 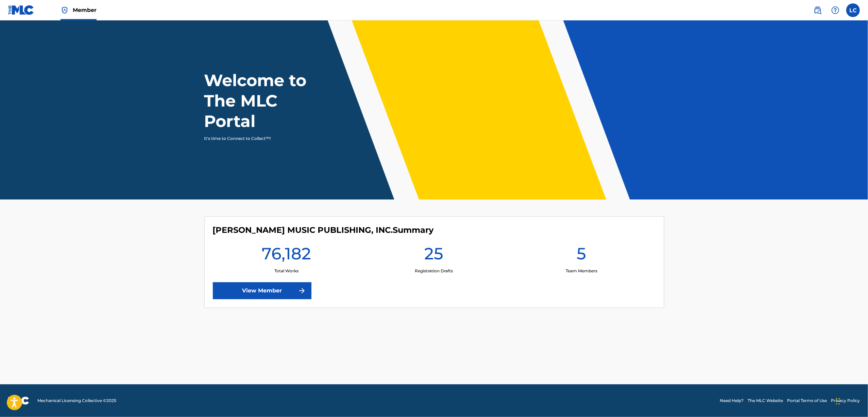 I want to click on p: Team Members, so click(x=581, y=271).